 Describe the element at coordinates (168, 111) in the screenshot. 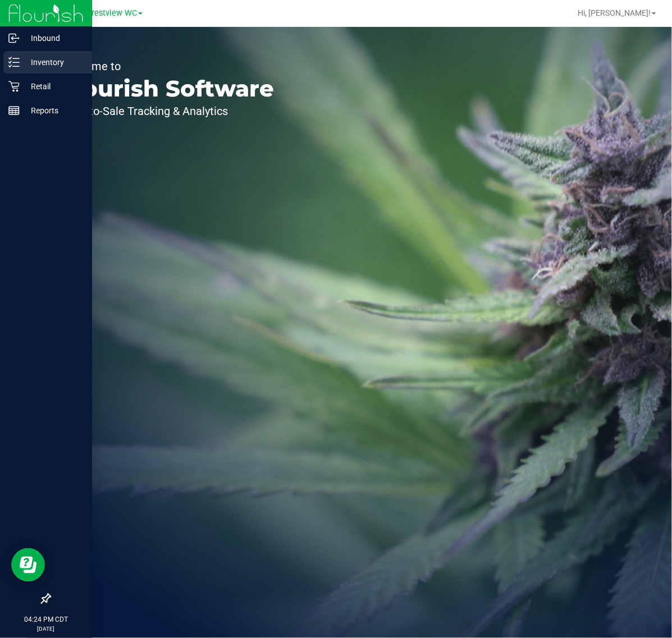

I see `p: Seed-to-Sale Tracking & Analytics` at that location.